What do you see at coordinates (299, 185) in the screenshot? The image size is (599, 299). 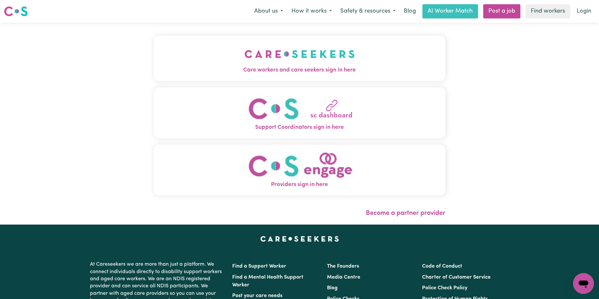 I see `span: Providers sign in here` at bounding box center [299, 185].